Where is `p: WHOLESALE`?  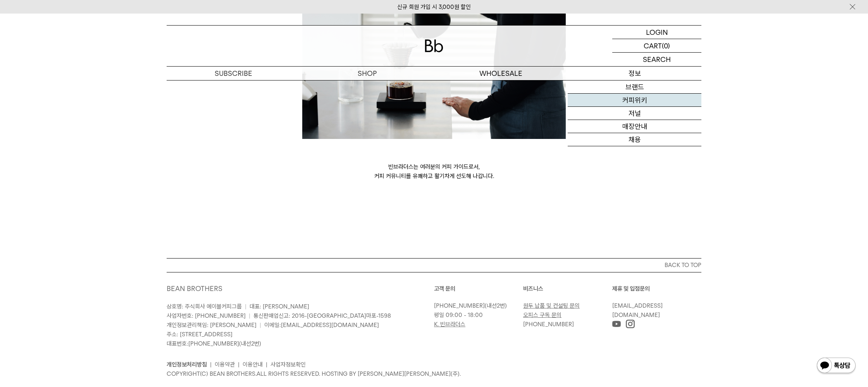 p: WHOLESALE is located at coordinates (501, 73).